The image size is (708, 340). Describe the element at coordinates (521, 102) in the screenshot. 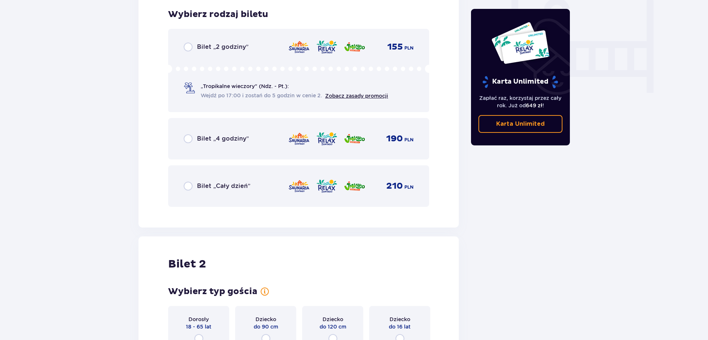

I see `p: Zapłać raz, korzystaj przez cały rok. Już od !` at that location.